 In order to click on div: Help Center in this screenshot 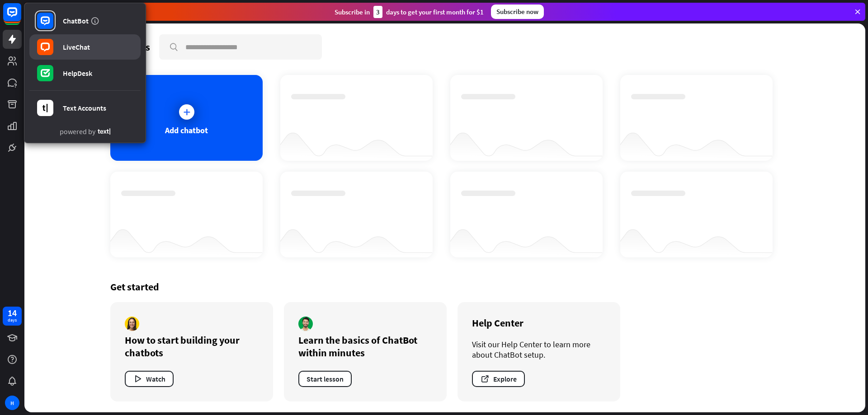, I will do `click(539, 323)`.